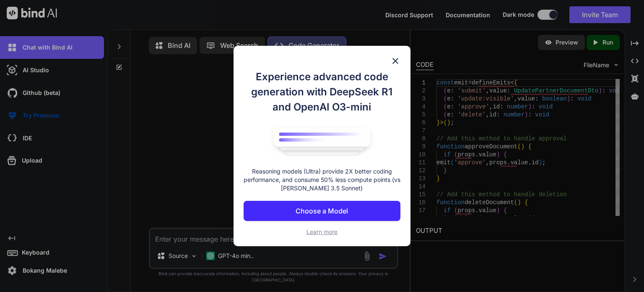 The width and height of the screenshot is (644, 292). What do you see at coordinates (396, 61) in the screenshot?
I see `img: close` at bounding box center [396, 61].